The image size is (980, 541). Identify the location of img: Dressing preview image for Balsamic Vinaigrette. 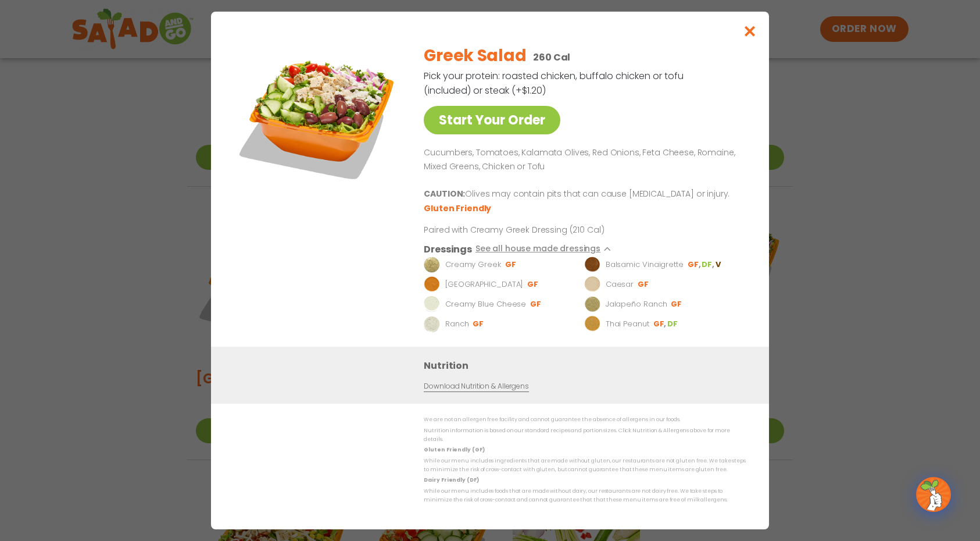
(592, 265).